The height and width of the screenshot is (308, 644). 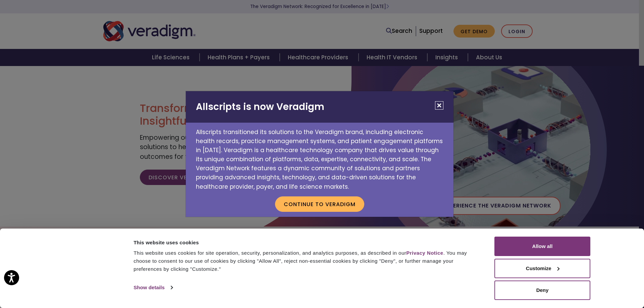 What do you see at coordinates (306, 261) in the screenshot?
I see `div: This website uses cookies for site operation, security, personalization, and analytics purposes, ...` at bounding box center [306, 261].